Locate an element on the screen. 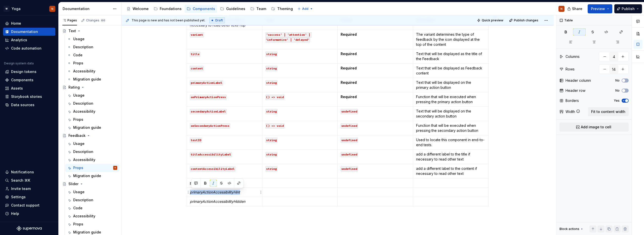 The width and height of the screenshot is (644, 235). div: Search ⌘K is located at coordinates (21, 180).